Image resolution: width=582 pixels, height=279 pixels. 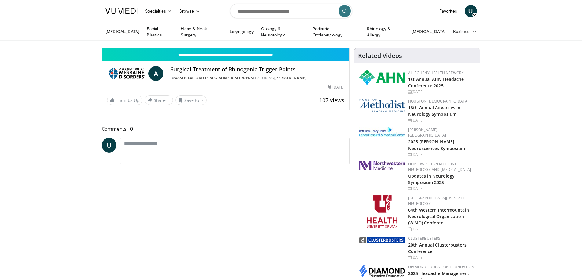 What do you see at coordinates (438, 248) in the screenshot?
I see `a: 20th Annual Clusterbusters Conference` at bounding box center [438, 248].